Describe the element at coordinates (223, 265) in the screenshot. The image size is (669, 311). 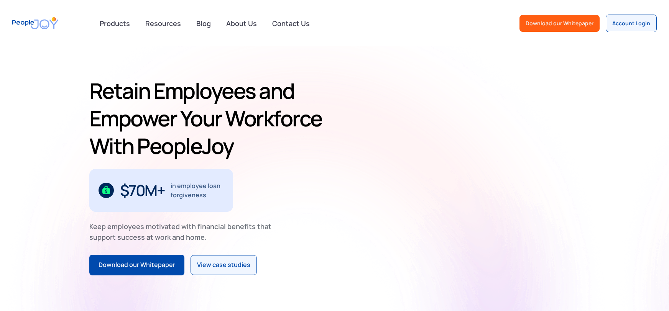
I see `a: View case studies` at that location.